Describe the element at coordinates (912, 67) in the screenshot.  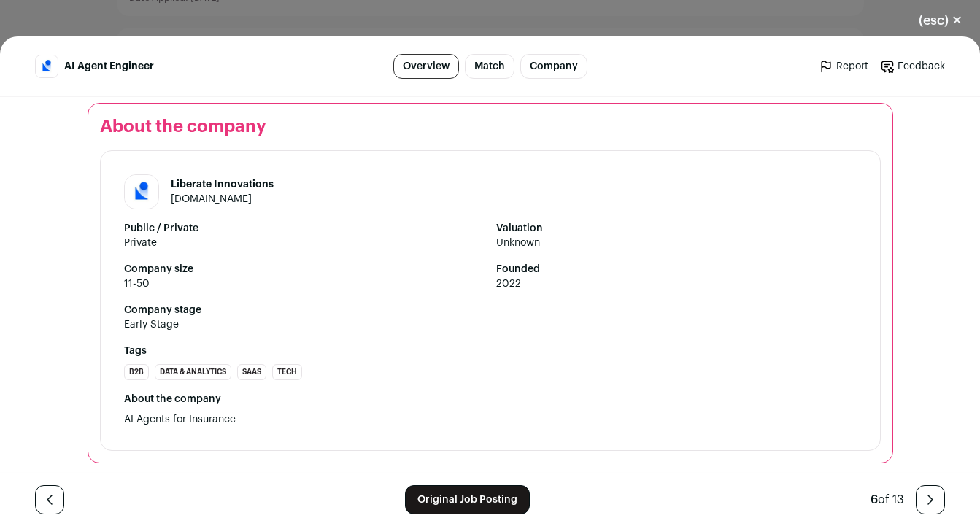
I see `a: Feedback` at that location.